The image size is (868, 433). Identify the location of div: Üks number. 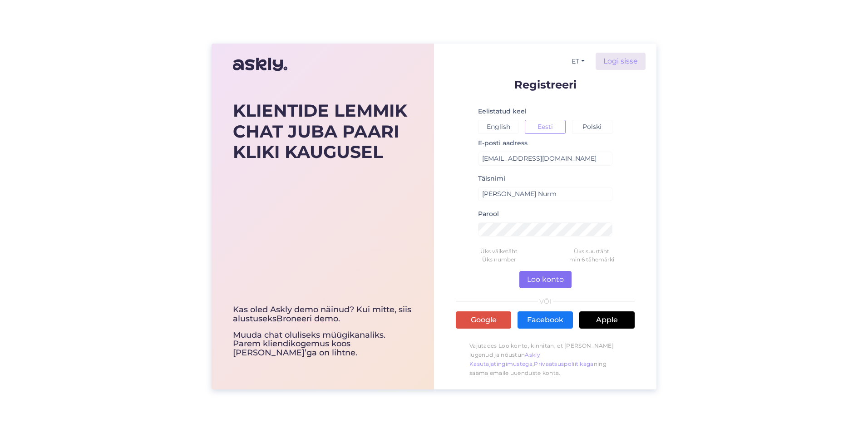
(499, 259).